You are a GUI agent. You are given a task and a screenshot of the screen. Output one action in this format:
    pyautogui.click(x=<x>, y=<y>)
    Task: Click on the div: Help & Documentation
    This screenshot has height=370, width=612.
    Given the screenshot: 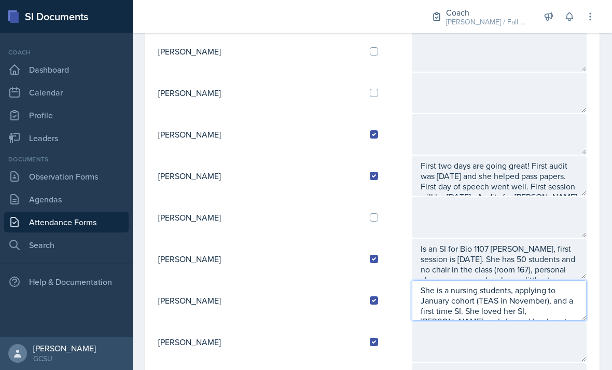 What is the action you would take?
    pyautogui.click(x=66, y=282)
    